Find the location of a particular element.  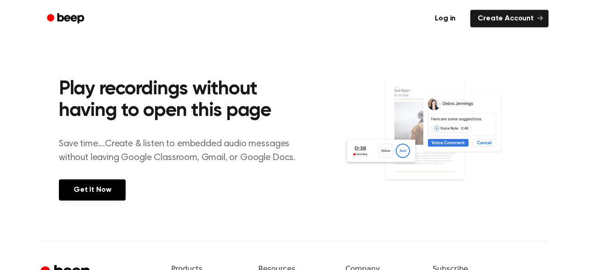

p: Save time....Create & listen to embedded audio messages without leaving Google Classroom, Gmail, ... is located at coordinates (183, 151).